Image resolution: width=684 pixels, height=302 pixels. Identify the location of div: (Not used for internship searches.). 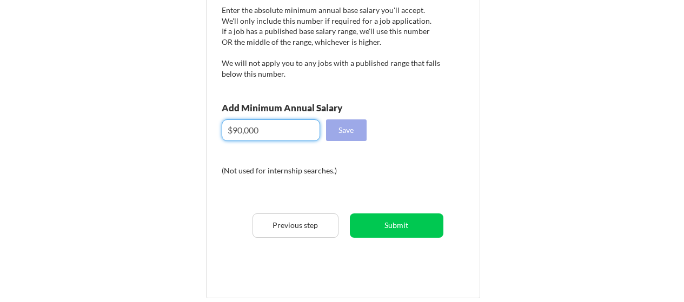
(295, 171).